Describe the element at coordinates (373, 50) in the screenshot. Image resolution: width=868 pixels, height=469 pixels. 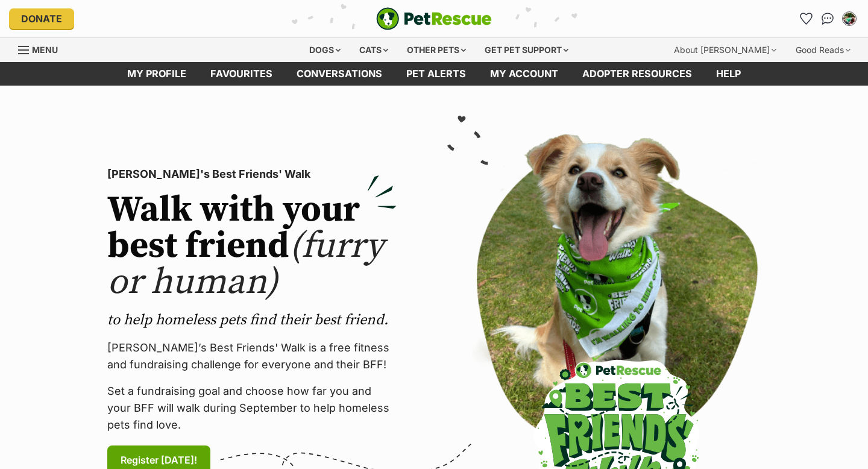
I see `div: Cats` at that location.